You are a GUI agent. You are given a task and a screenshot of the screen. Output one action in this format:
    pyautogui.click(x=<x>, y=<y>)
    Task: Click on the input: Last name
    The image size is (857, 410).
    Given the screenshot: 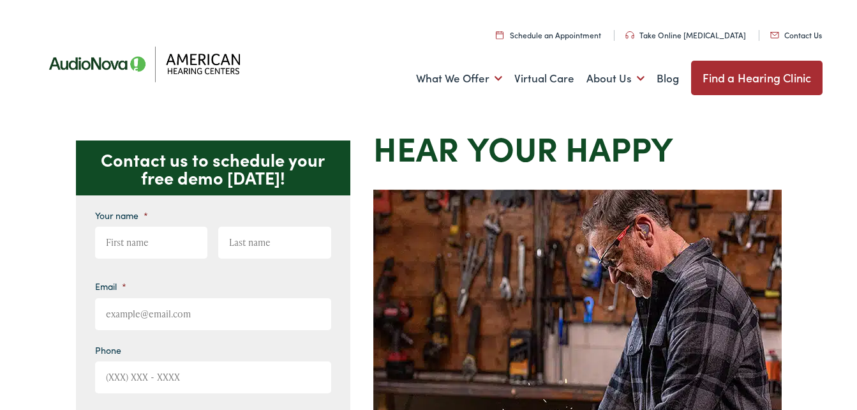 What is the action you would take?
    pyautogui.click(x=274, y=243)
    